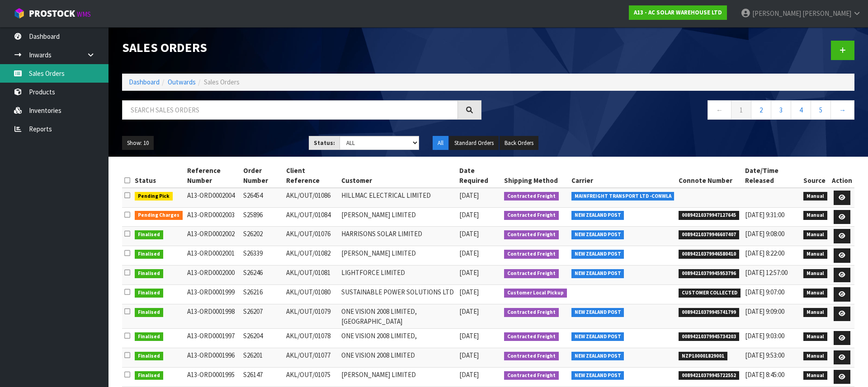 This screenshot has width=868, height=387. I want to click on td: S26202, so click(262, 236).